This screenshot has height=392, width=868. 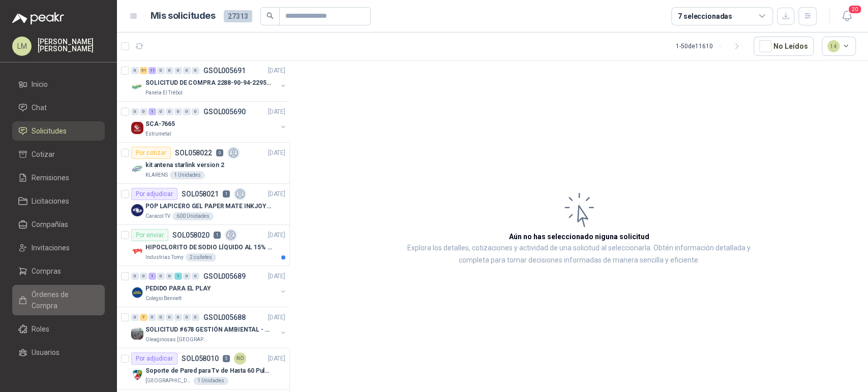 What do you see at coordinates (157, 217) in the screenshot?
I see `p: Caracol TV` at bounding box center [157, 217].